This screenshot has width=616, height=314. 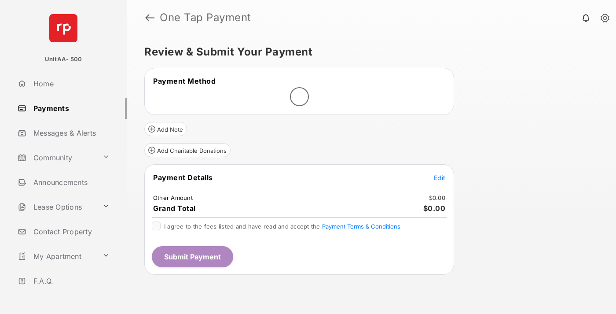 What do you see at coordinates (63, 28) in the screenshot?
I see `img: svg+xml;base64,PHN2ZyB4bWxucz0iaHR0cDovL3d3dy53My5vcmcvMjAwMC9zdmciIHdpZHRoPSI2NCIgaGVpZ2h0PSI2NC...` at bounding box center [63, 28].